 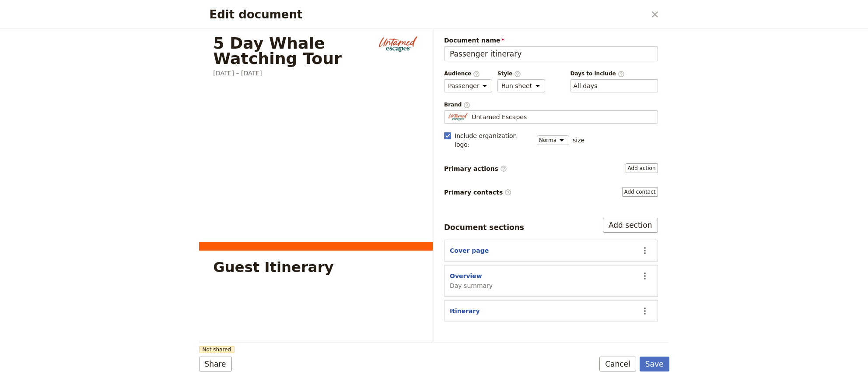 I want to click on span: Not shared, so click(x=217, y=349).